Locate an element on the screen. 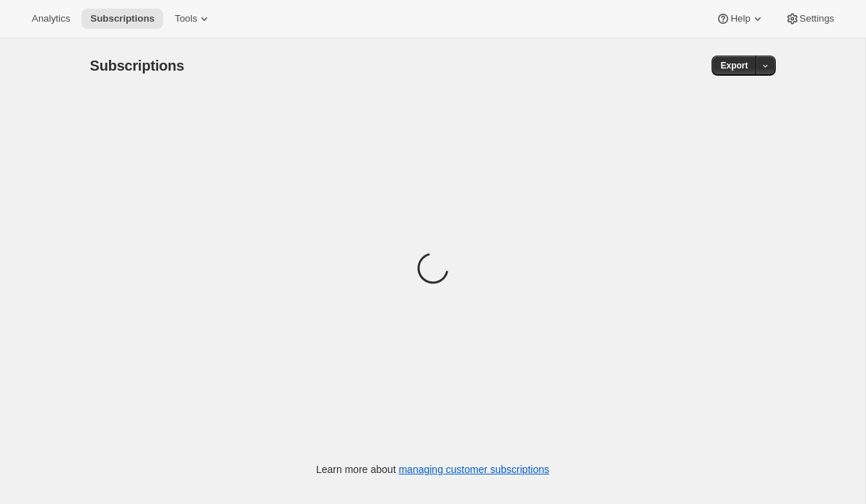 The image size is (866, 504). span: Analytics is located at coordinates (51, 18).